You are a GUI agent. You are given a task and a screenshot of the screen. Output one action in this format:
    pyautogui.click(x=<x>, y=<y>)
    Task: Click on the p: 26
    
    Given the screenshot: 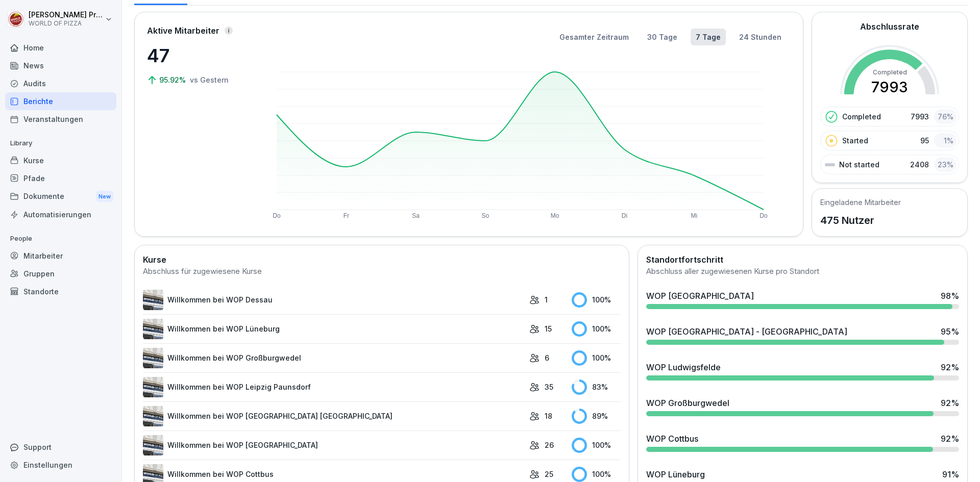 What is the action you would take?
    pyautogui.click(x=549, y=445)
    